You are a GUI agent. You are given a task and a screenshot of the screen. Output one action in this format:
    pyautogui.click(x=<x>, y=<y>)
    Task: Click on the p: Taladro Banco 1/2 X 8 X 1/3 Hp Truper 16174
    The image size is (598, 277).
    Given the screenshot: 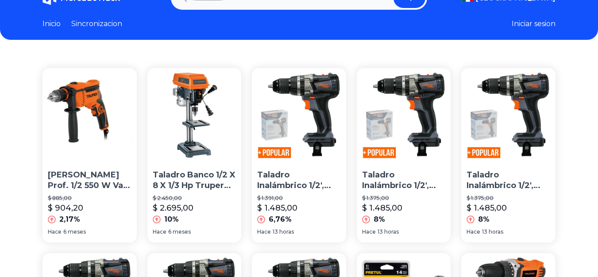 What is the action you would take?
    pyautogui.click(x=194, y=181)
    